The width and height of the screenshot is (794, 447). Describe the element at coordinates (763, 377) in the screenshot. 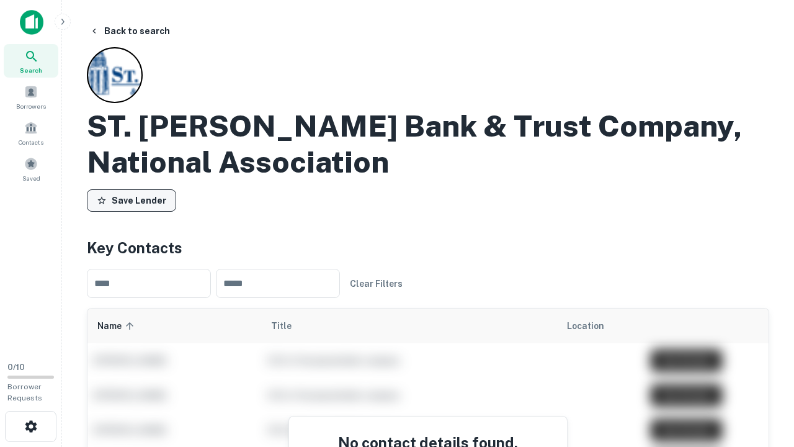

I see `div: Chat Widget` at that location.